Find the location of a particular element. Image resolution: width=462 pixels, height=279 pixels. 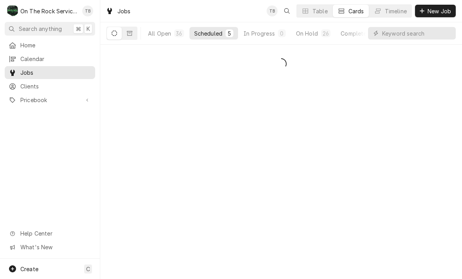

span: New Job is located at coordinates (439, 11).